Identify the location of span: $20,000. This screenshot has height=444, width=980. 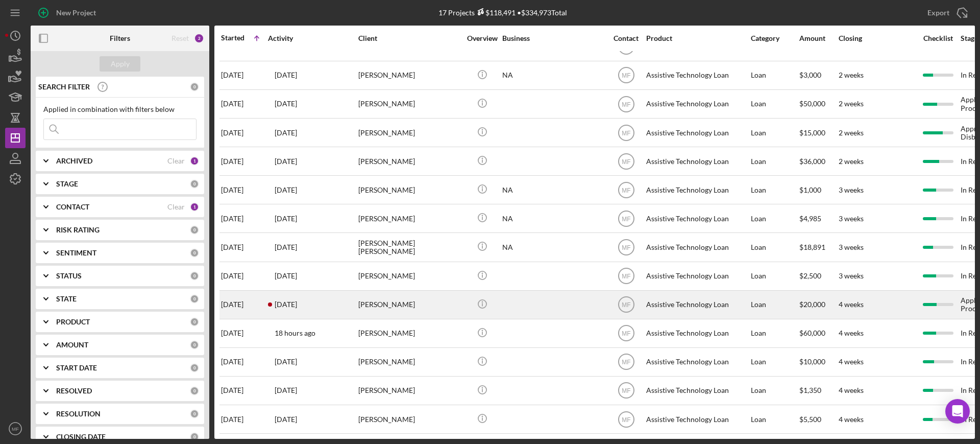
(811, 303).